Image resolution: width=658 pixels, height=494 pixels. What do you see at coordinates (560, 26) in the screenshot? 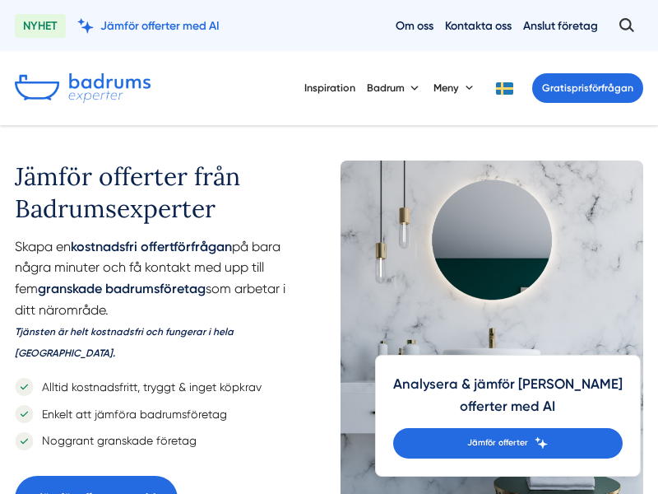
I see `a: Anslut företag` at bounding box center [560, 26].